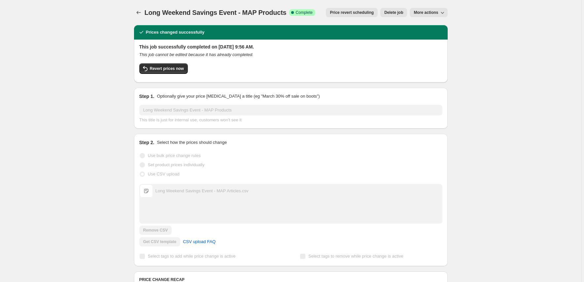 The width and height of the screenshot is (584, 282). I want to click on span: Select tags to remove while price change is active, so click(356, 256).